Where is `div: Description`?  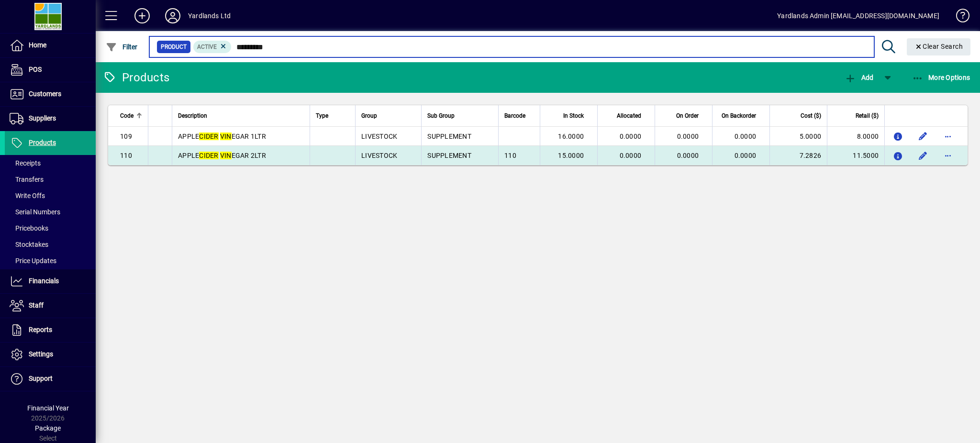 div: Description is located at coordinates (240, 115).